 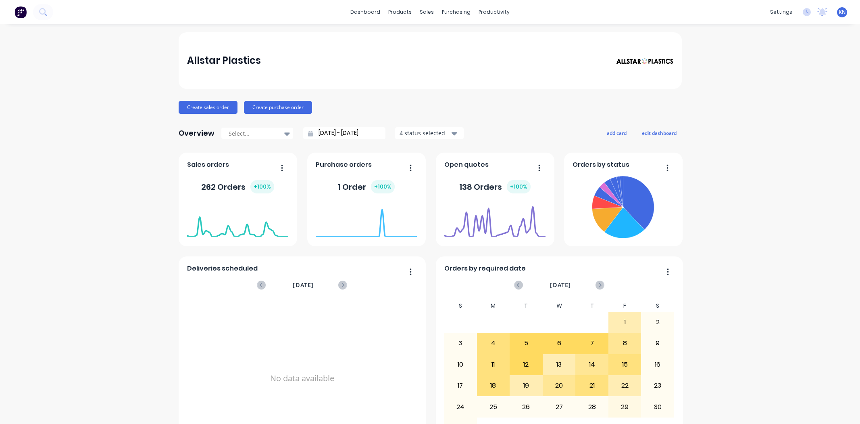 I want to click on span: KN, so click(x=842, y=12).